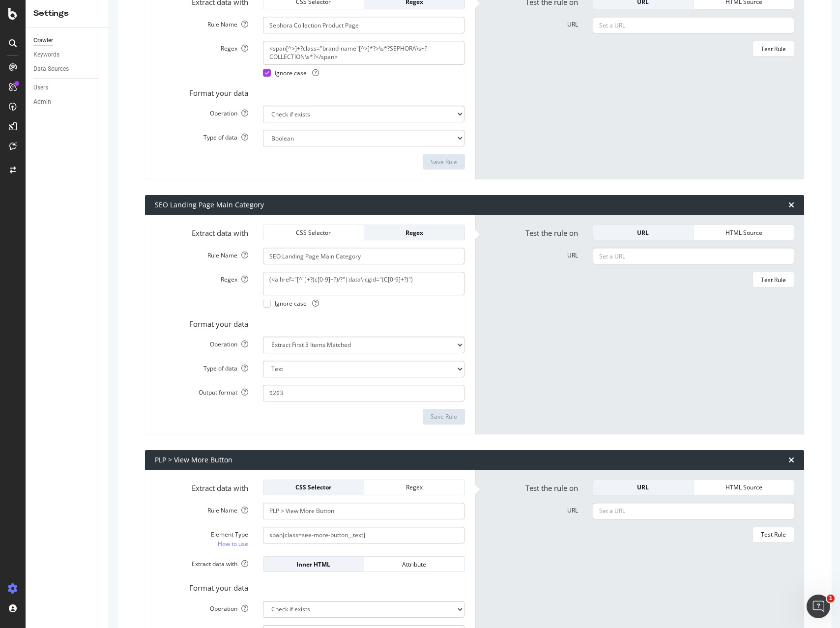 The height and width of the screenshot is (628, 840). What do you see at coordinates (193, 460) in the screenshot?
I see `div: PLP > View More Button` at bounding box center [193, 460].